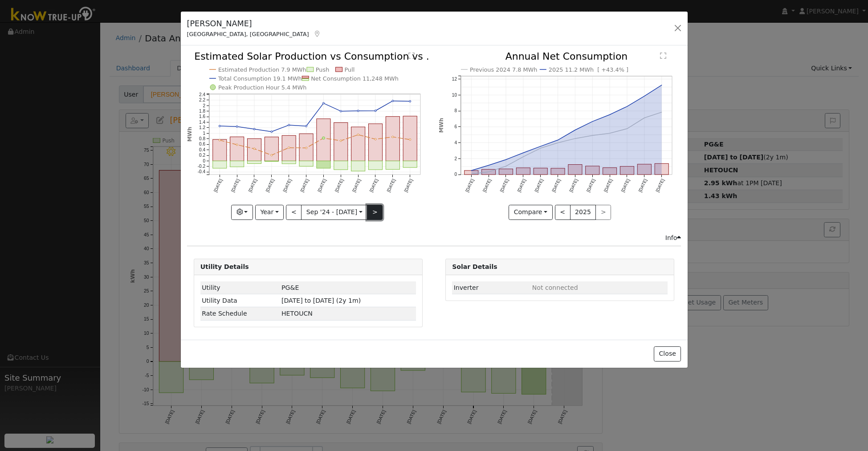 This screenshot has width=868, height=451. I want to click on text: Annual Net Consumption, so click(567, 56).